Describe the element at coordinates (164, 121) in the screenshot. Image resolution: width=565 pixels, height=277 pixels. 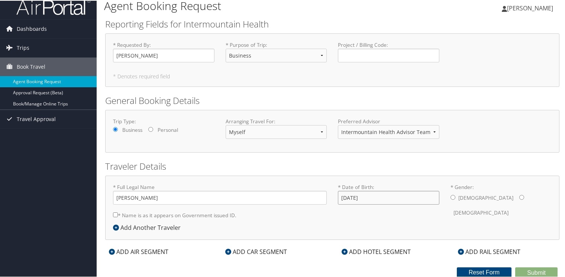
I see `label: Trip Type:` at that location.